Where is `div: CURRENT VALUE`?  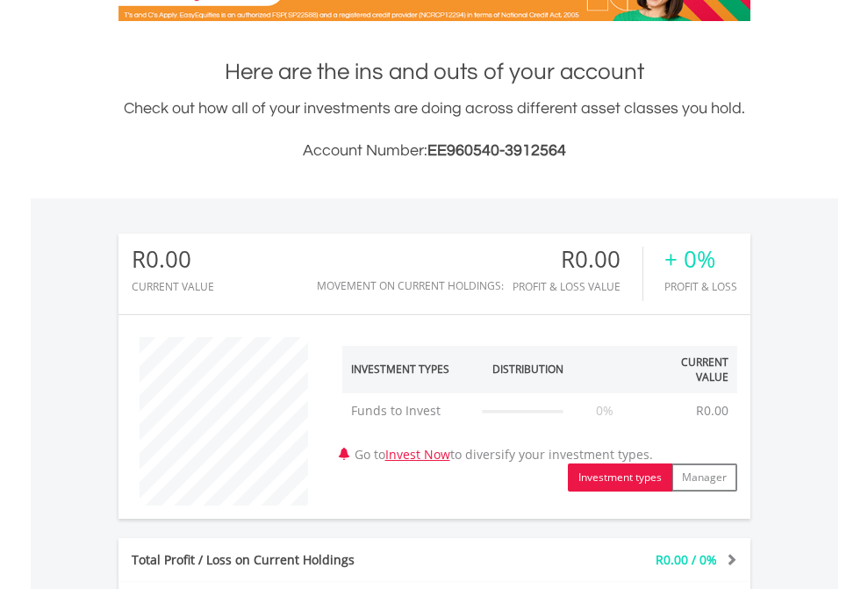 div: CURRENT VALUE is located at coordinates (173, 286).